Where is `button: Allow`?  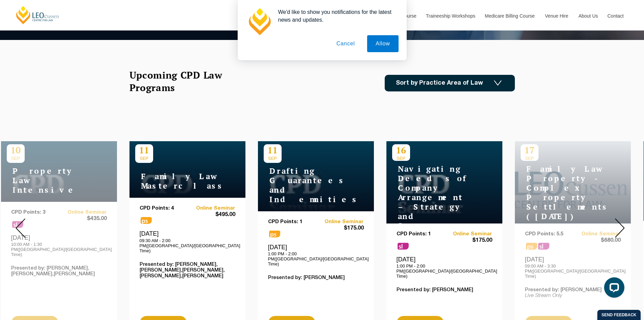 button: Allow is located at coordinates (382, 43).